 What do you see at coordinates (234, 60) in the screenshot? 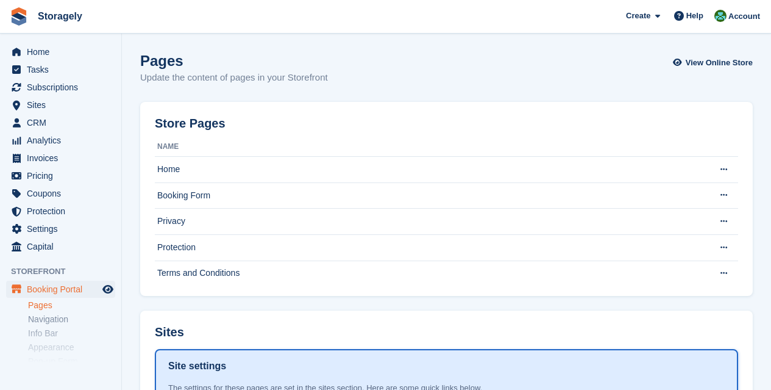
I see `h1: Pages` at bounding box center [234, 60].